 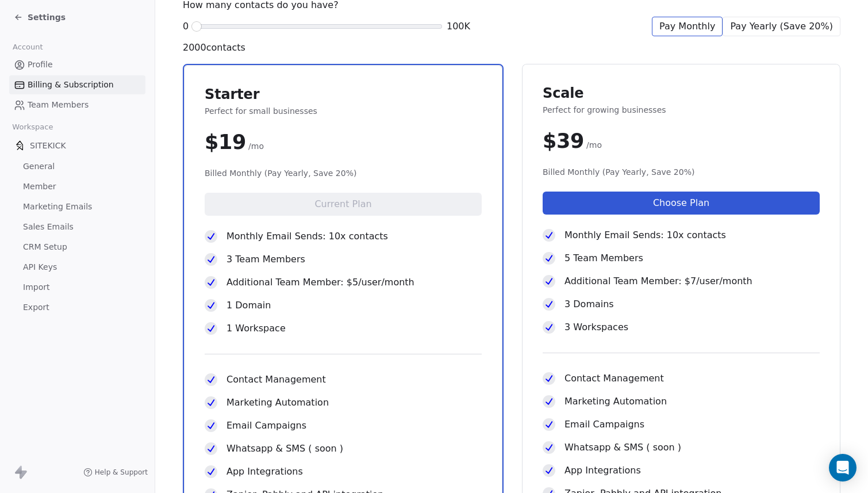 What do you see at coordinates (256, 329) in the screenshot?
I see `span: 1 Workspace` at bounding box center [256, 329].